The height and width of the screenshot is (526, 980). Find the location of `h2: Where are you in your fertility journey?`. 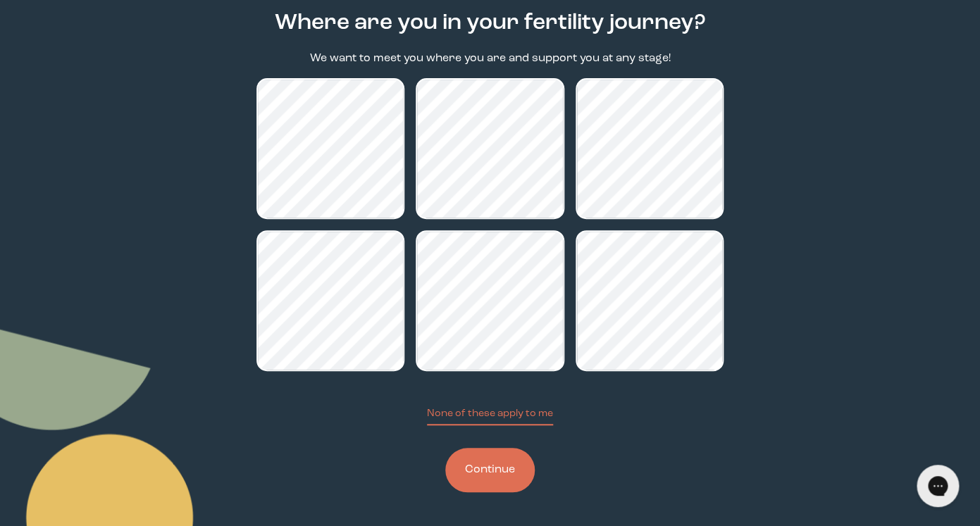

h2: Where are you in your fertility journey? is located at coordinates (490, 23).